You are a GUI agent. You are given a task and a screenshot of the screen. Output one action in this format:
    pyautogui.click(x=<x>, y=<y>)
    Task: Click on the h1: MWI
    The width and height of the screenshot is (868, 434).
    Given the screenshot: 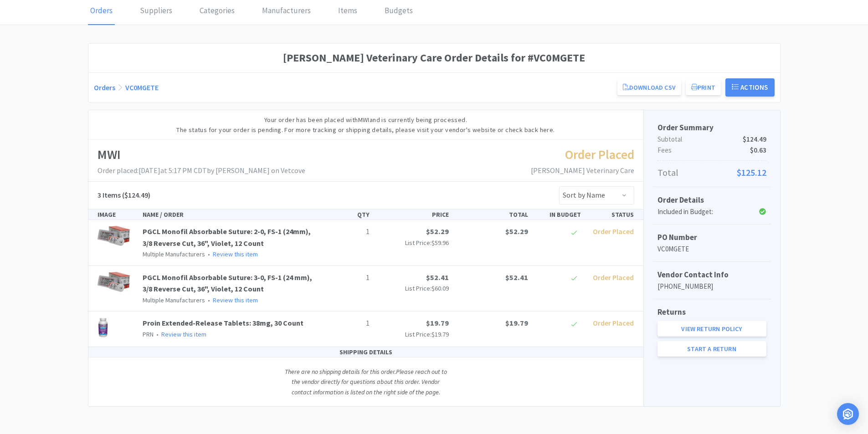 What is the action you would take?
    pyautogui.click(x=201, y=154)
    